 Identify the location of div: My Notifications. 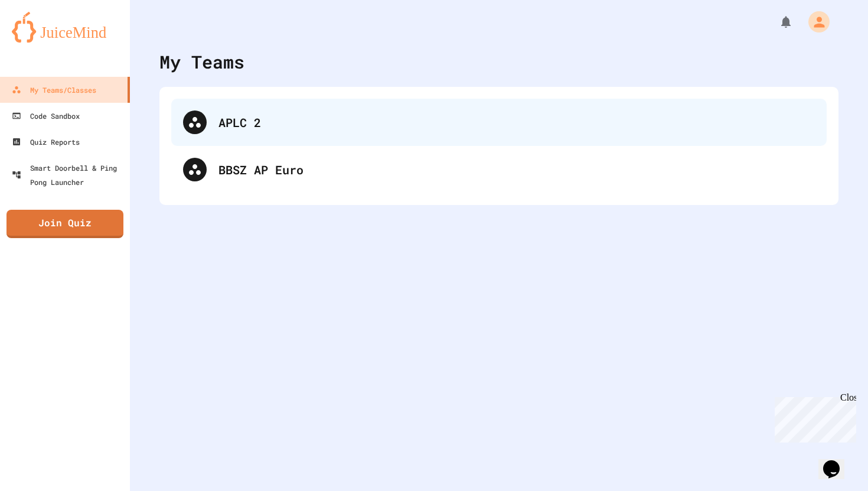
(776, 22).